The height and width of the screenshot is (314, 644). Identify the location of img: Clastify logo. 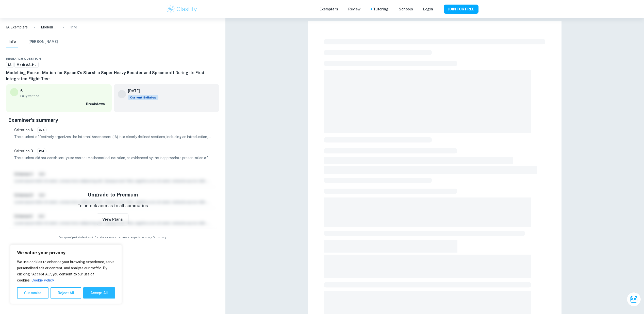
(181, 9).